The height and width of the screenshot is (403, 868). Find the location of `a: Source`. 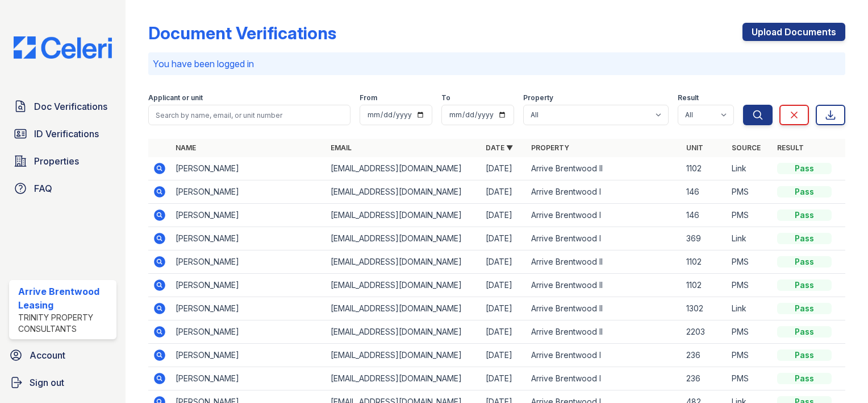

a: Source is located at coordinates (746, 147).